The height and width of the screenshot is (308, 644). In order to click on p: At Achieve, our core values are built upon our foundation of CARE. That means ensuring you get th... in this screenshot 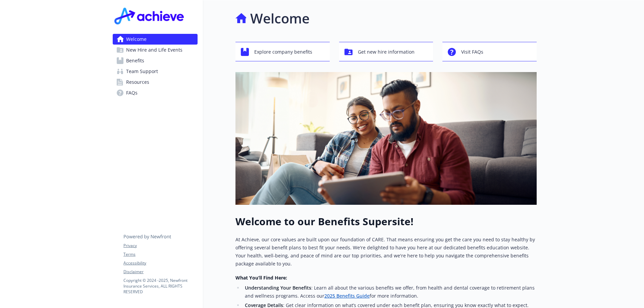, I will do `click(386, 252)`.